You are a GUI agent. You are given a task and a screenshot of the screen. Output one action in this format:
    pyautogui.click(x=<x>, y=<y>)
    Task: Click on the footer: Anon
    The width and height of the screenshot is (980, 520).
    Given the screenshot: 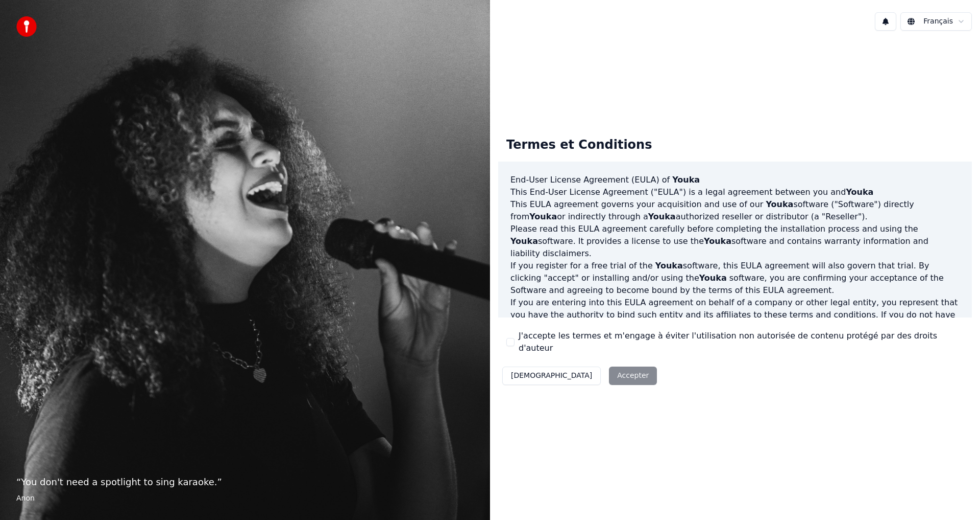 What is the action you would take?
    pyautogui.click(x=245, y=498)
    